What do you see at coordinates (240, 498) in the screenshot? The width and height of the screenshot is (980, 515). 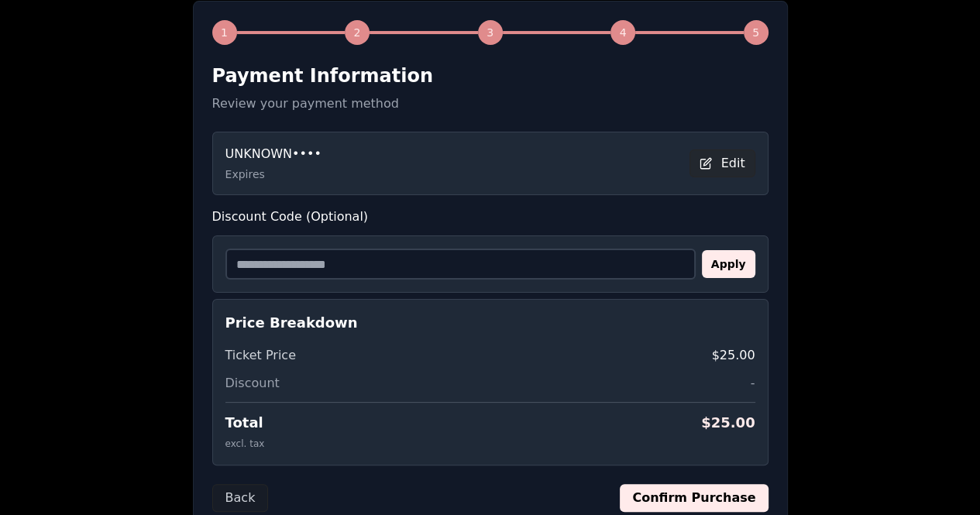 I see `button: Back` at bounding box center [240, 498].